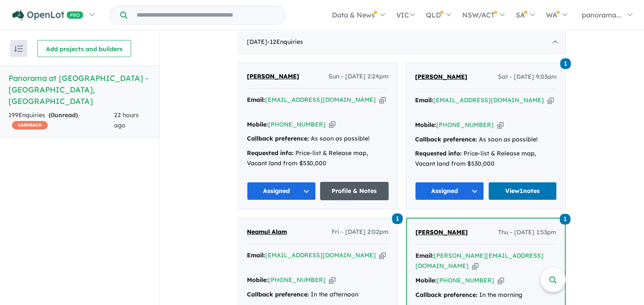 This screenshot has height=305, width=644. Describe the element at coordinates (206, 15) in the screenshot. I see `input: Try estate name, suburb, builder or developer` at that location.